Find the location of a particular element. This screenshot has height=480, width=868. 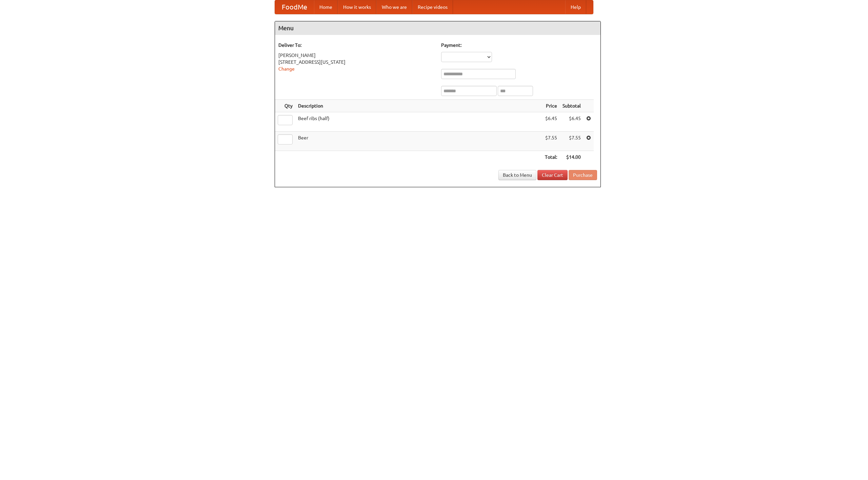

h5: Payment: is located at coordinates (519, 45).